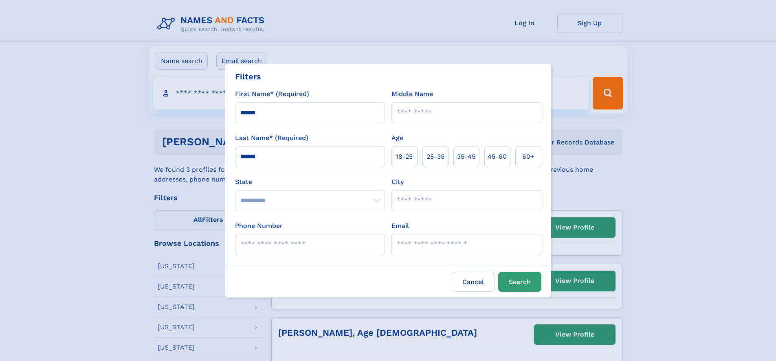 This screenshot has height=361, width=776. Describe the element at coordinates (404, 157) in the screenshot. I see `span: 18‑25` at that location.